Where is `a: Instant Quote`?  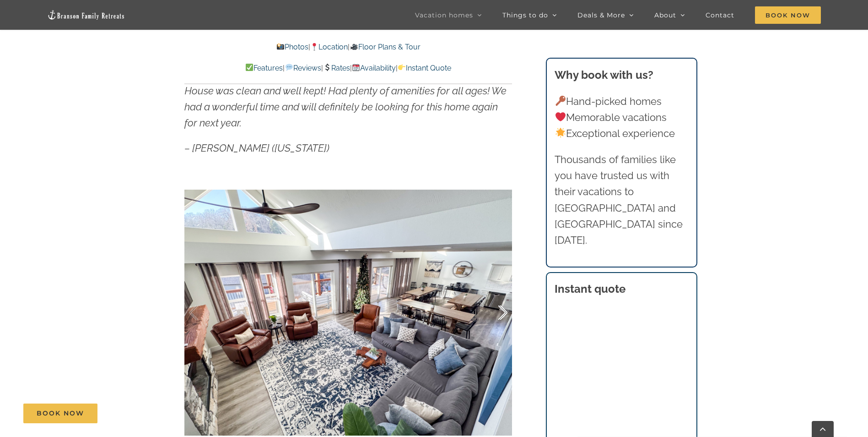 a: Instant Quote is located at coordinates (425, 68).